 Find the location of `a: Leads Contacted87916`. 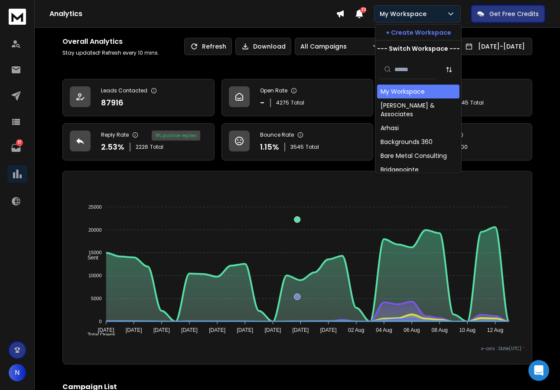

a: Leads Contacted87916 is located at coordinates (138, 98).